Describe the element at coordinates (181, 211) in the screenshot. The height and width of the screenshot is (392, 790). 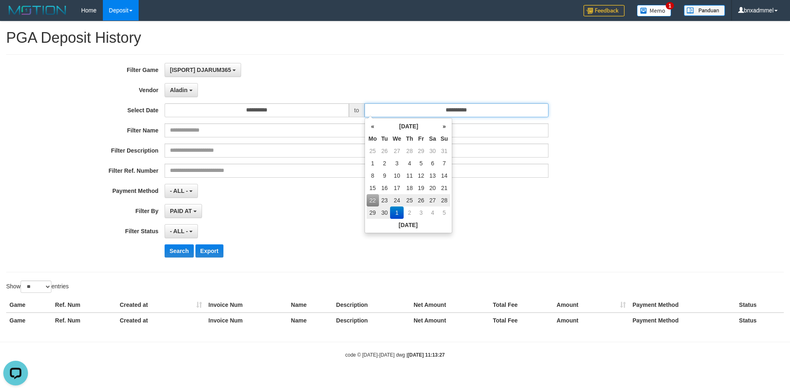
I see `span: PAID AT` at that location.